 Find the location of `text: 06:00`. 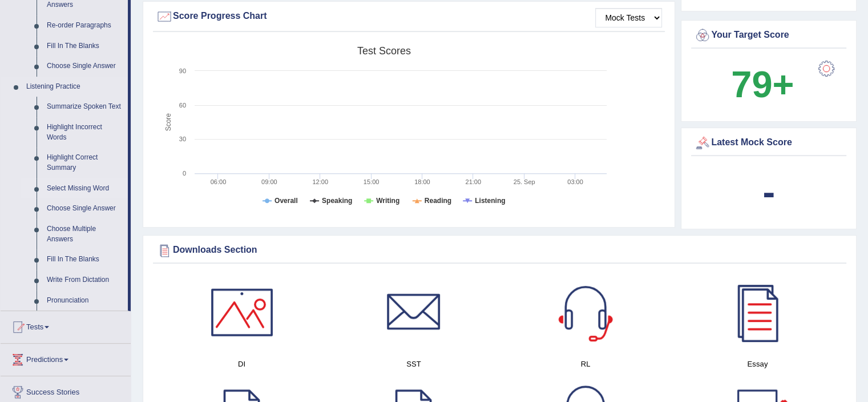

text: 06:00 is located at coordinates (219, 182).